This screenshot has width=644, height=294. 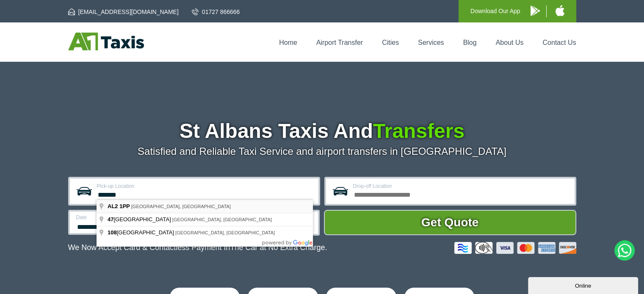 What do you see at coordinates (119, 206) in the screenshot?
I see `span: AL2 1PP` at bounding box center [119, 206].